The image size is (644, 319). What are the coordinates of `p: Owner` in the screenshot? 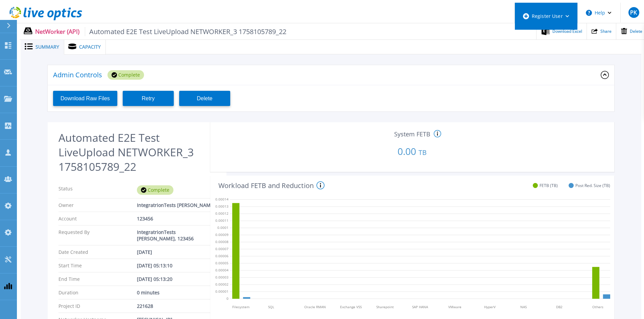 It's located at (98, 205).